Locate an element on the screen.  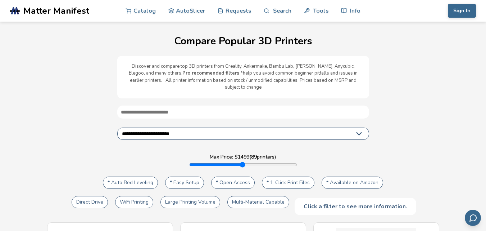
button: WiFi Printing is located at coordinates (134, 202).